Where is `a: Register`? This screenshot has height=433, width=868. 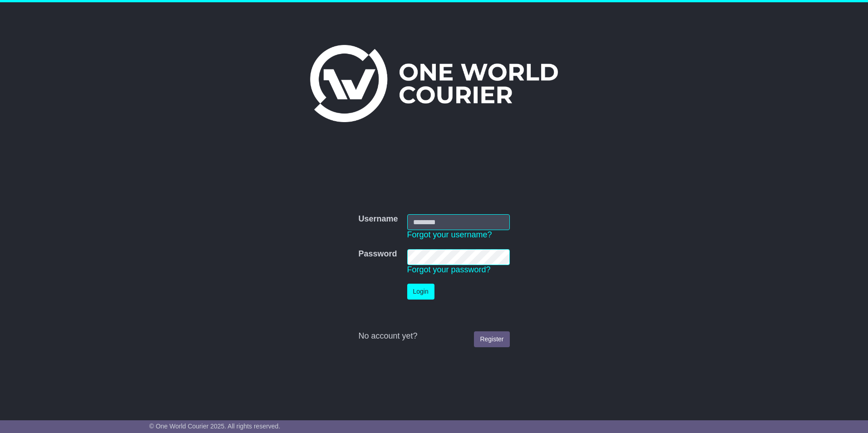
a: Register is located at coordinates (492, 339).